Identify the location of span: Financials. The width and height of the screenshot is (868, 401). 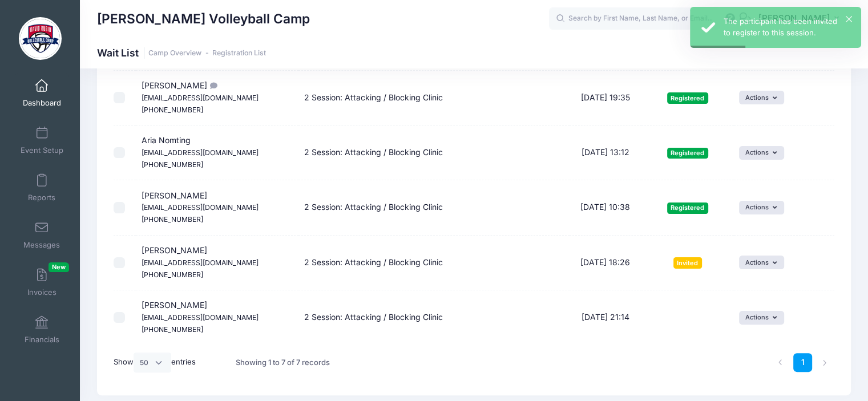
(42, 340).